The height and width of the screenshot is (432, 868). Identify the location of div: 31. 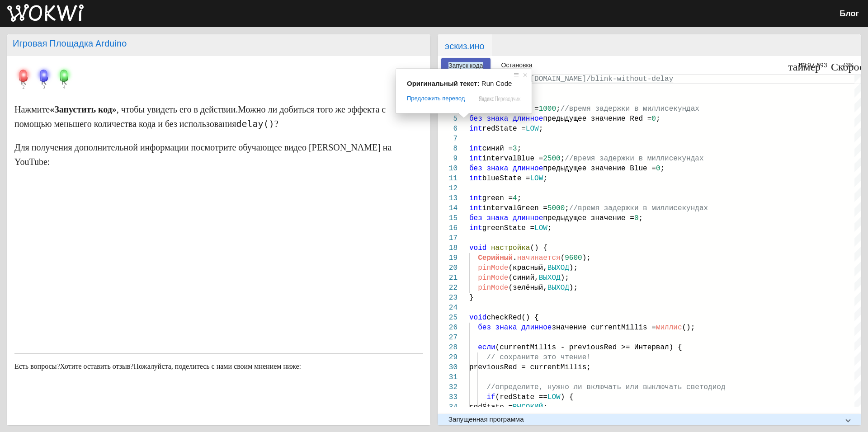
(448, 377).